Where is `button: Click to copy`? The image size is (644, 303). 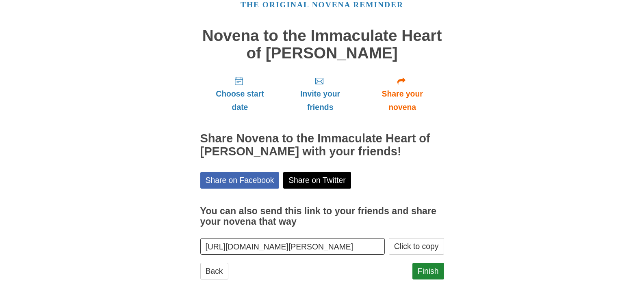 button: Click to copy is located at coordinates (417, 246).